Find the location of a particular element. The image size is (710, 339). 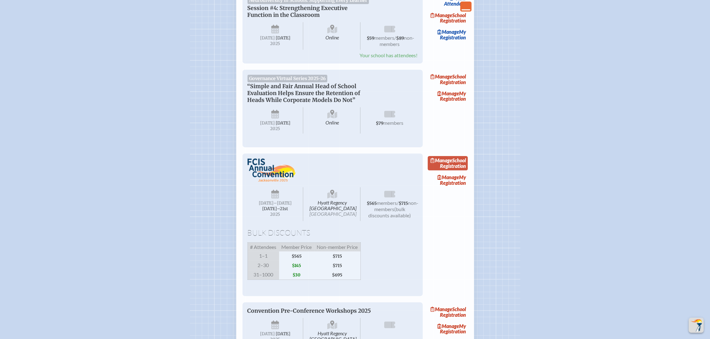

span: 2–30 is located at coordinates (263, 266).